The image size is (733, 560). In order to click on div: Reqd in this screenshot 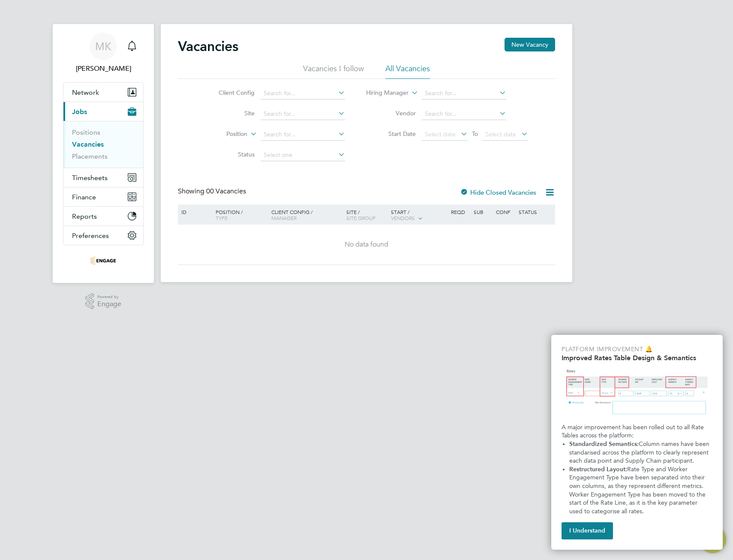, I will do `click(460, 211)`.